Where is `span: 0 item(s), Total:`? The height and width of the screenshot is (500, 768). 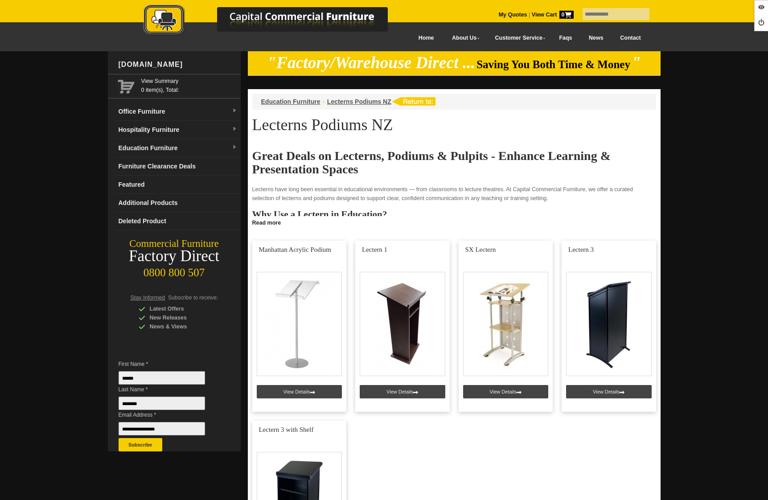
span: 0 item(s), Total: is located at coordinates (189, 85).